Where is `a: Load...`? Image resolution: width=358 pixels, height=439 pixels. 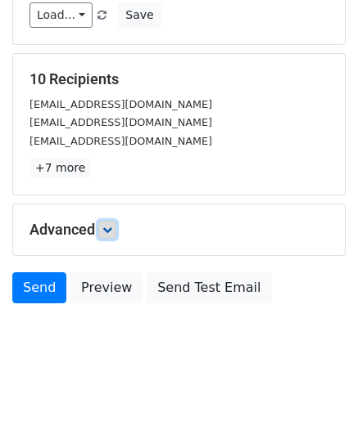 a: Load... is located at coordinates (61, 15).